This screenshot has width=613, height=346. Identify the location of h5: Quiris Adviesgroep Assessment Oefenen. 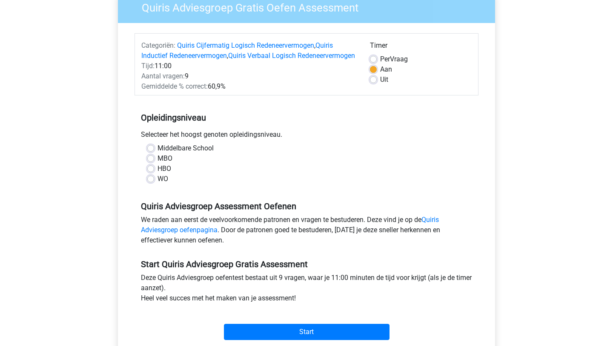
(307, 206).